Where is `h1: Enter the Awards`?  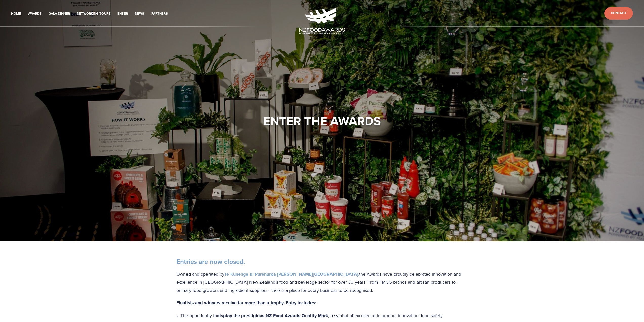 h1: Enter the Awards is located at coordinates (322, 121).